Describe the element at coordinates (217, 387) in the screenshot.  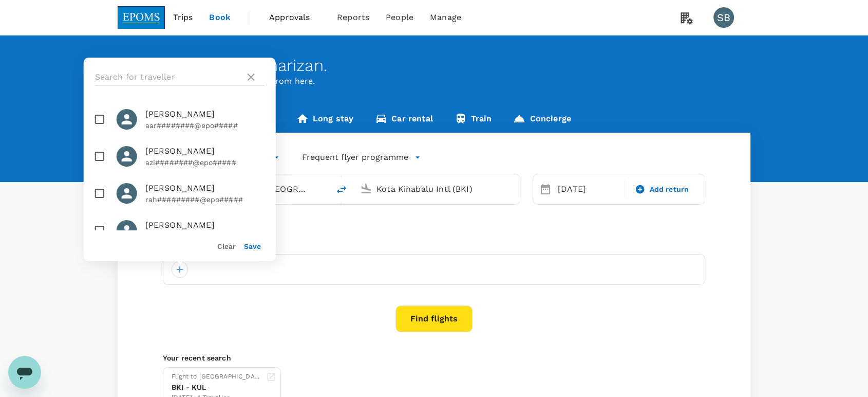
I see `div: BKI - KUL` at that location.